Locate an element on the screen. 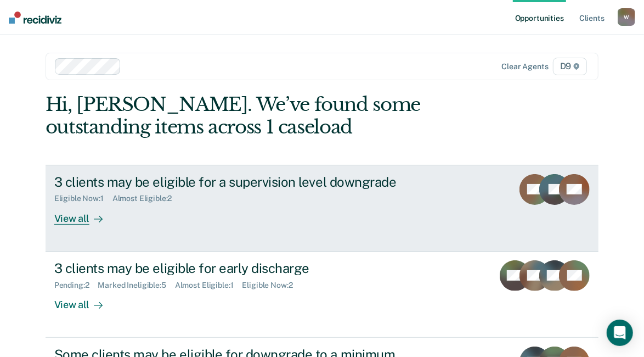  div: Pending : 2 is located at coordinates (76, 285).